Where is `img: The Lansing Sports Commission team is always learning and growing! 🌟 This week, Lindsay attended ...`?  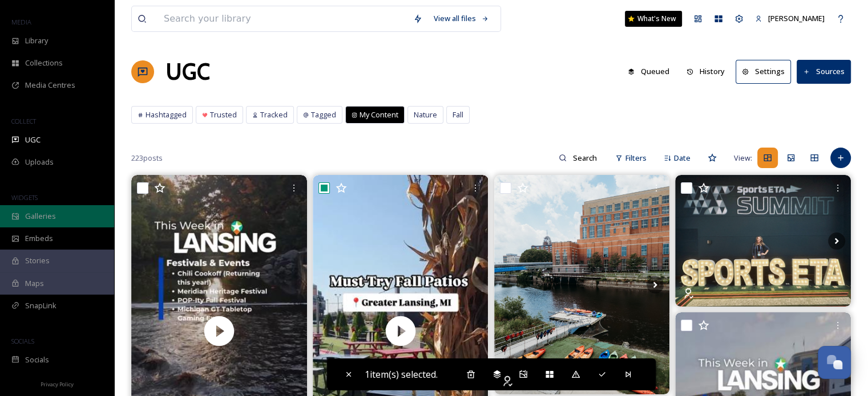 img: The Lansing Sports Commission team is always learning and growing! 🌟 This week, Lindsay attended ... is located at coordinates (763, 240).